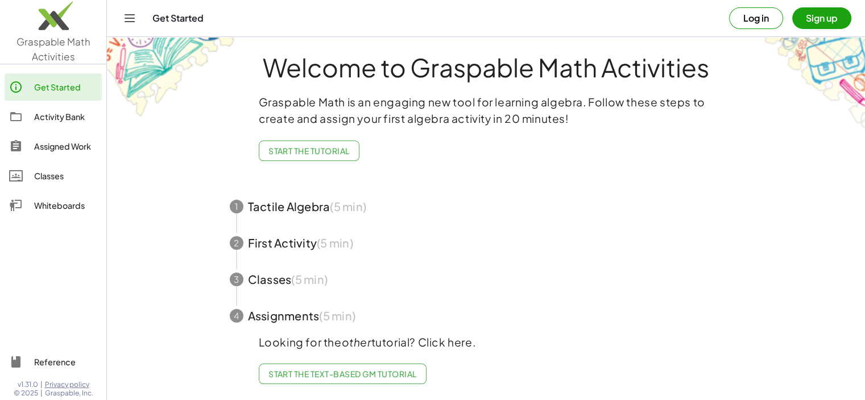  What do you see at coordinates (756, 18) in the screenshot?
I see `button: Log in` at bounding box center [756, 18].